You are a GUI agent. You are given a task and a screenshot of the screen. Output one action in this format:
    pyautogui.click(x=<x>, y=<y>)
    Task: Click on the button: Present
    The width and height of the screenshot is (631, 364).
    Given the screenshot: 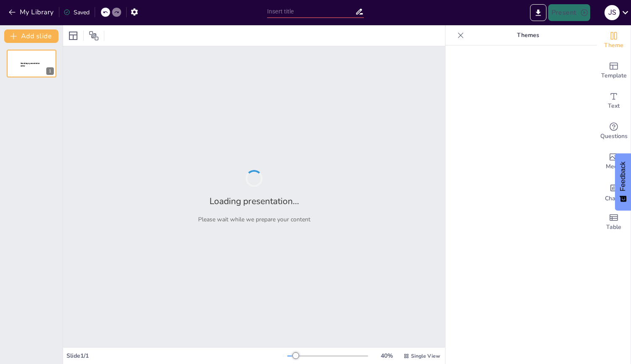 What is the action you would take?
    pyautogui.click(x=569, y=13)
    